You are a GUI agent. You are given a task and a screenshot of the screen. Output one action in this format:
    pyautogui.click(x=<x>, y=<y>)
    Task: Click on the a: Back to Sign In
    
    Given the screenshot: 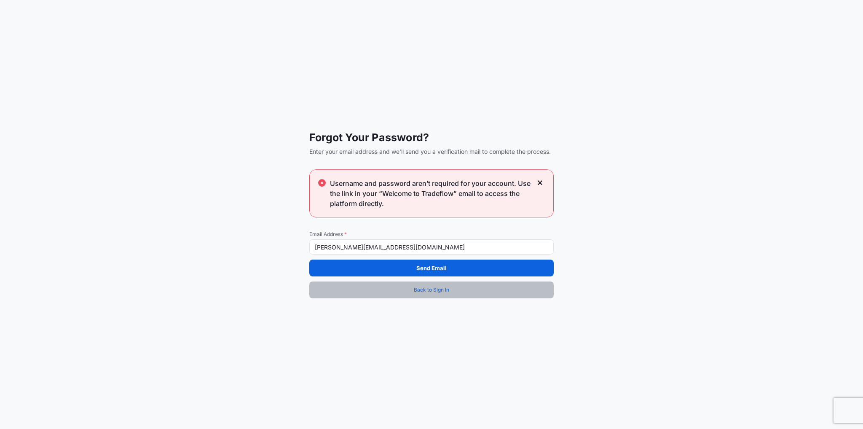 What is the action you would take?
    pyautogui.click(x=431, y=290)
    